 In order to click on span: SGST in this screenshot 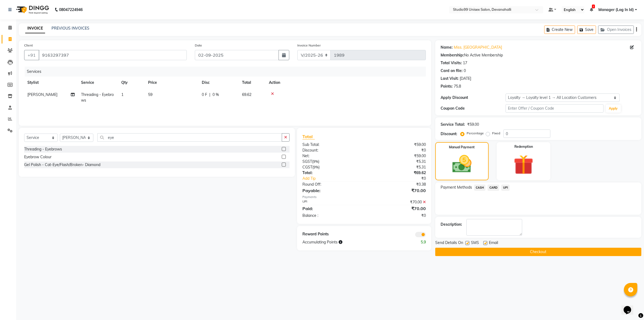, I will do `click(307, 161)`.